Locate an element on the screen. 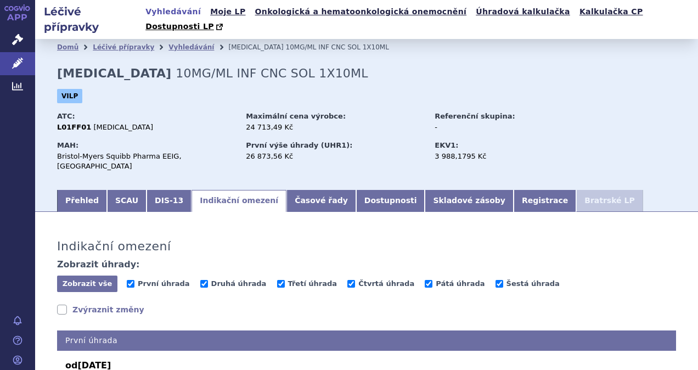  strong: MAH: is located at coordinates (67, 145).